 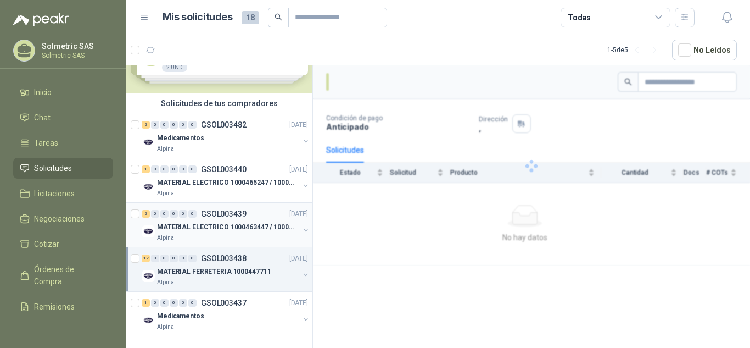 I want to click on div: Todas, so click(x=580, y=18).